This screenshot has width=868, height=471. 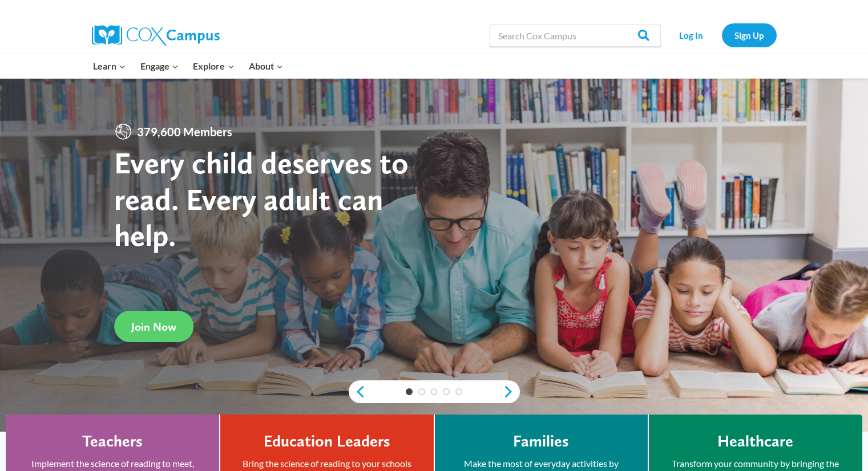 I want to click on img: Cox Campus, so click(x=156, y=35).